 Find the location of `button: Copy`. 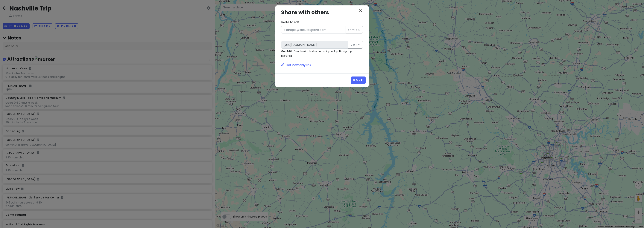

button: Copy is located at coordinates (356, 45).